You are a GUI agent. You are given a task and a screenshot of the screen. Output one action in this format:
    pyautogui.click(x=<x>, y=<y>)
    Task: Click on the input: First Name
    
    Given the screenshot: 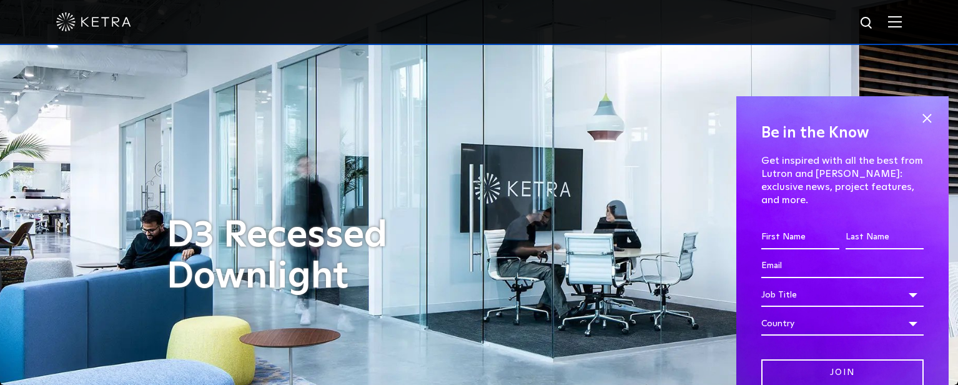 What is the action you would take?
    pyautogui.click(x=800, y=237)
    